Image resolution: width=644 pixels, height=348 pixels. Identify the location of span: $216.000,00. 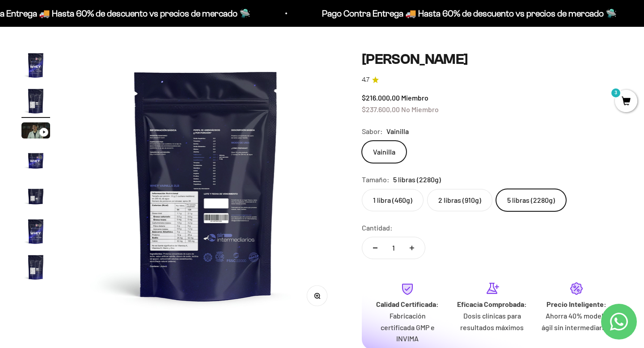
(380, 97).